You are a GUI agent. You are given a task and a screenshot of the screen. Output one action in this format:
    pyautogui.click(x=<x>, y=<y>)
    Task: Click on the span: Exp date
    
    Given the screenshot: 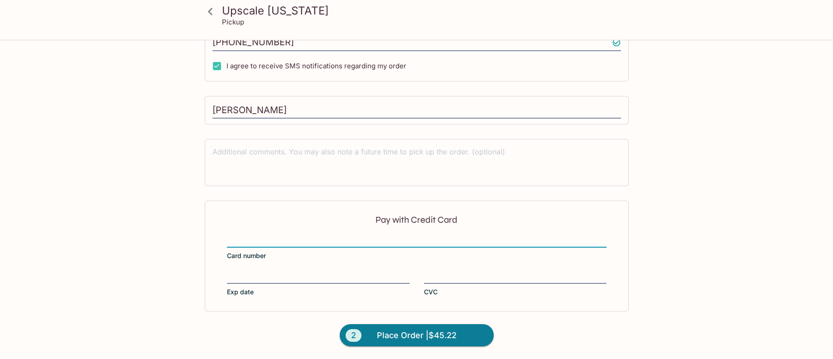 What is the action you would take?
    pyautogui.click(x=240, y=292)
    